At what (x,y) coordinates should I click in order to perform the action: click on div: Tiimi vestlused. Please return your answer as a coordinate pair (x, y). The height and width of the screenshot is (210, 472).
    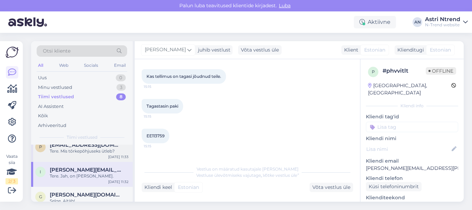
    Looking at the image, I should click on (56, 97).